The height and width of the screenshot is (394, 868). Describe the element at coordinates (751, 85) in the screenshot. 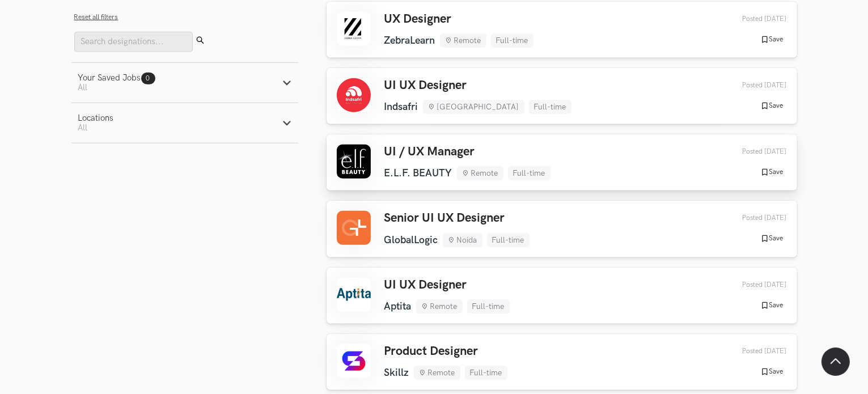

I see `div: 22nd Sep` at that location.